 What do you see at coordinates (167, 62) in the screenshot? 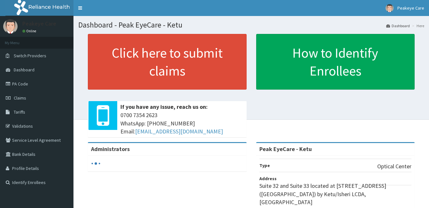
I see `a: Click here to submit claims` at bounding box center [167, 62].